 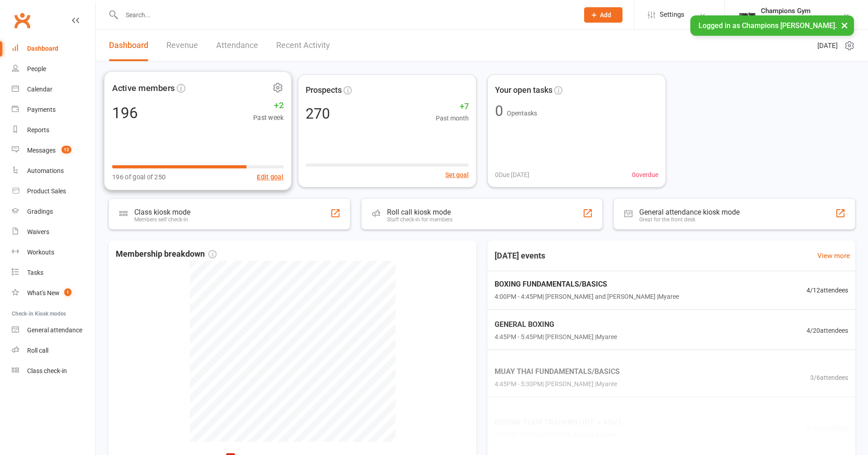 What do you see at coordinates (47, 371) in the screenshot?
I see `div: Class check-in` at bounding box center [47, 371].